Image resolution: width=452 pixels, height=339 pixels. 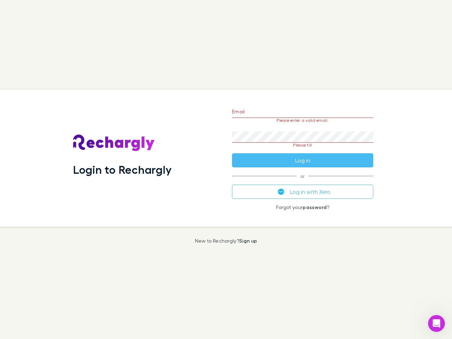 What do you see at coordinates (303, 192) in the screenshot?
I see `button: Log in with Xero` at bounding box center [303, 192].